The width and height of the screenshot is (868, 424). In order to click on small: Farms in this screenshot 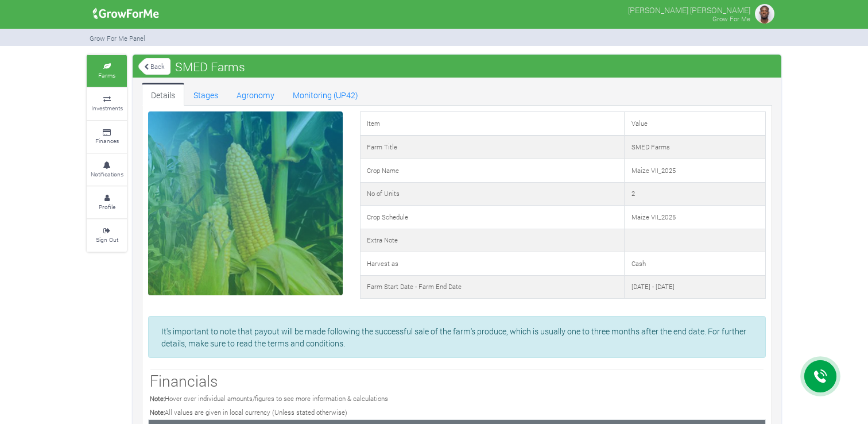, I will do `click(107, 75)`.